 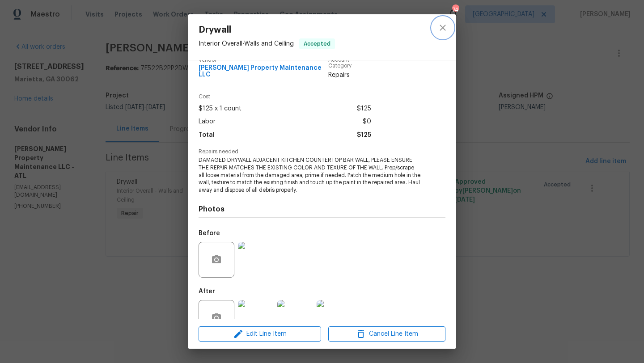 I want to click on span: Total, so click(x=207, y=135).